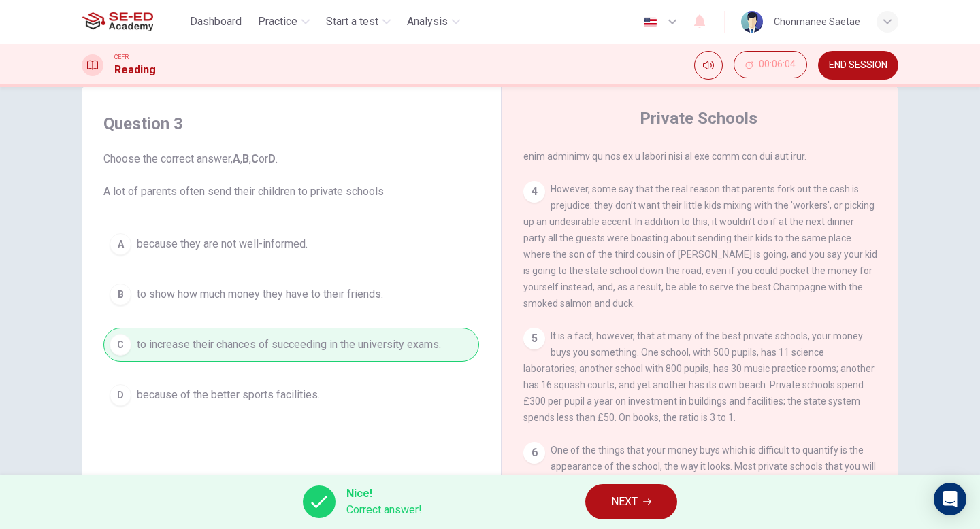 The height and width of the screenshot is (529, 980). I want to click on button: 00:06:04, so click(771, 65).